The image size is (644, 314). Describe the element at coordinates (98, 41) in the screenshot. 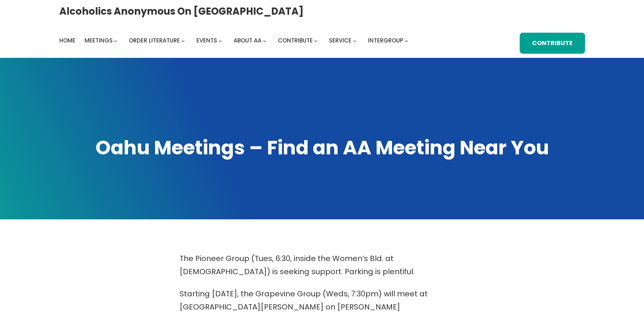

I see `a: Meetings` at that location.